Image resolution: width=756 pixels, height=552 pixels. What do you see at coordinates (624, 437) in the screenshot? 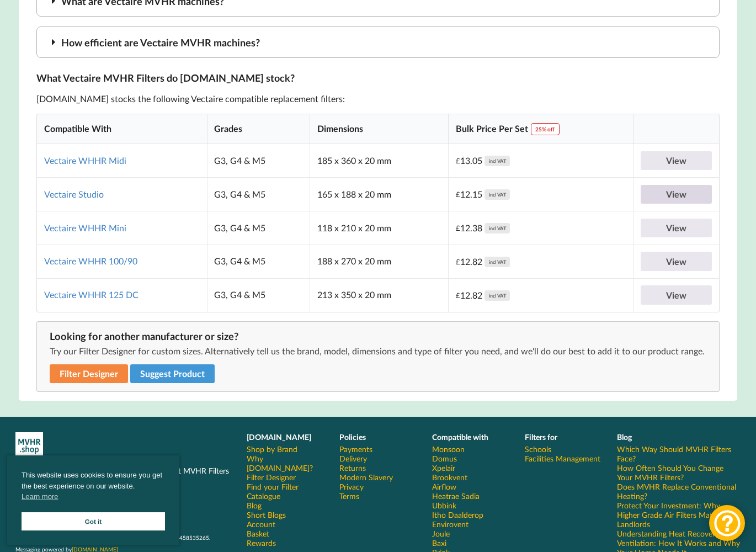
I see `b: Blog` at bounding box center [624, 437].